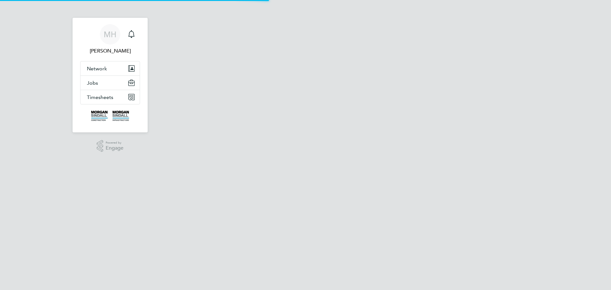 This screenshot has height=290, width=611. What do you see at coordinates (110, 97) in the screenshot?
I see `button: Timesheets` at bounding box center [110, 97].